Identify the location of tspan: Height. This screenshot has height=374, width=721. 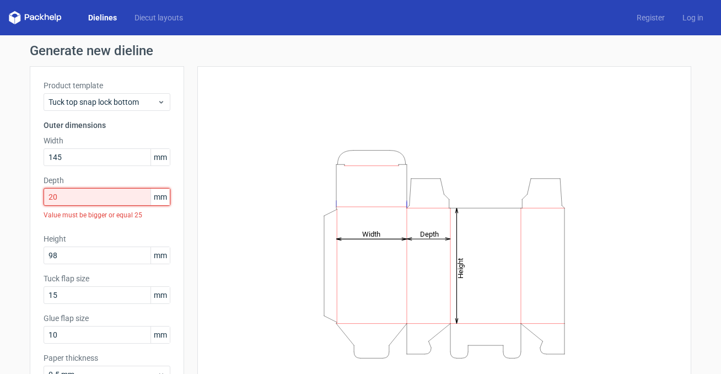
(460, 267).